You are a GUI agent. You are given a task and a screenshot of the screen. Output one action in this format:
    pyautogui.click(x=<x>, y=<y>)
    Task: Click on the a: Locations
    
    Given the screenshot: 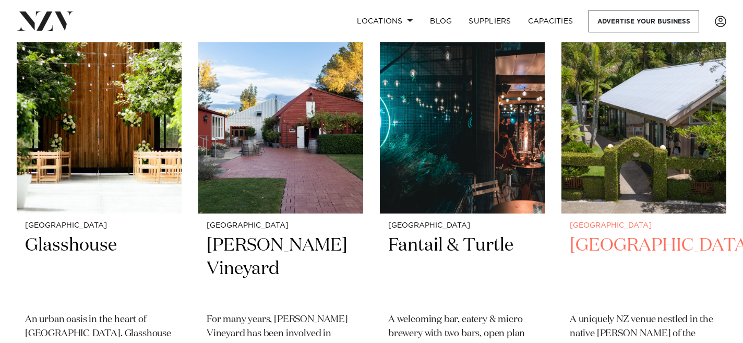 What is the action you would take?
    pyautogui.click(x=385, y=21)
    